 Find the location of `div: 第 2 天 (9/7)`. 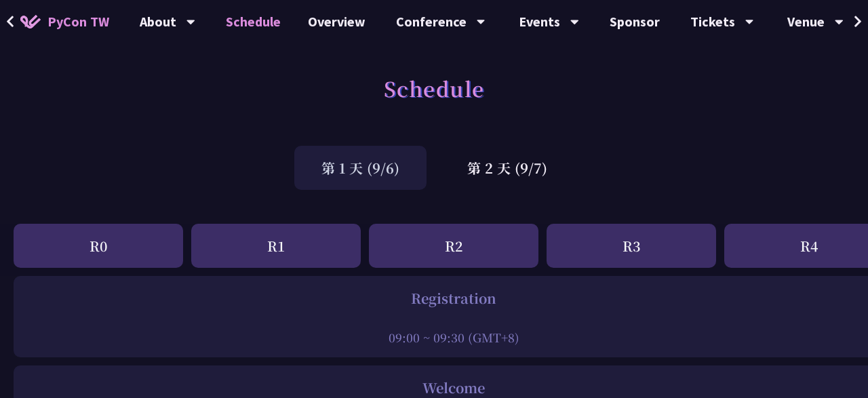

div: 第 2 天 (9/7) is located at coordinates (507, 167).